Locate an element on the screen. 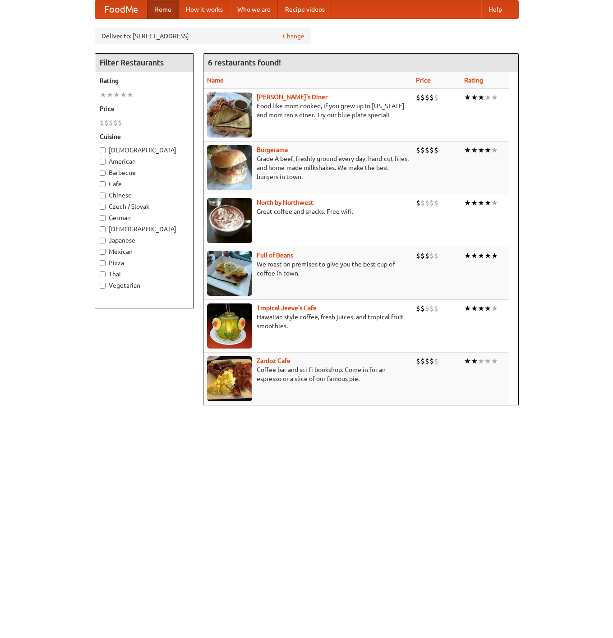 This screenshot has width=613, height=638. label: German is located at coordinates (144, 218).